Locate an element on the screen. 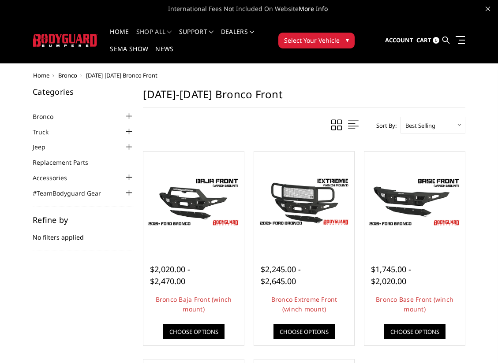 The width and height of the screenshot is (498, 363). a: Dealers is located at coordinates (238, 37).